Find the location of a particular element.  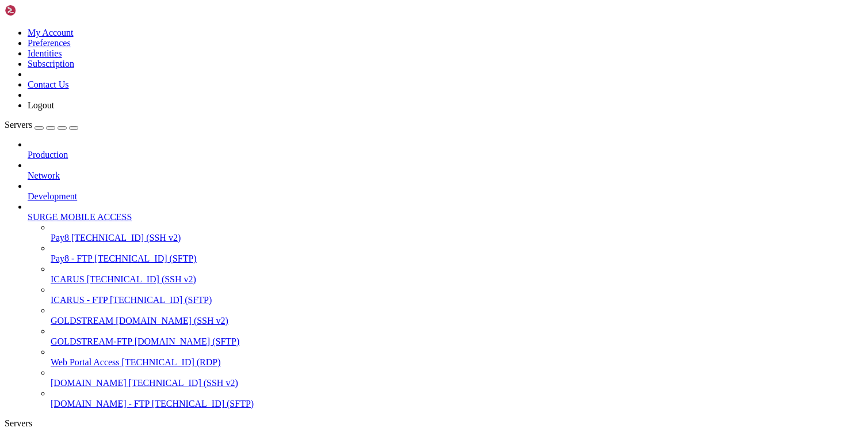

span: Development is located at coordinates (52, 196).